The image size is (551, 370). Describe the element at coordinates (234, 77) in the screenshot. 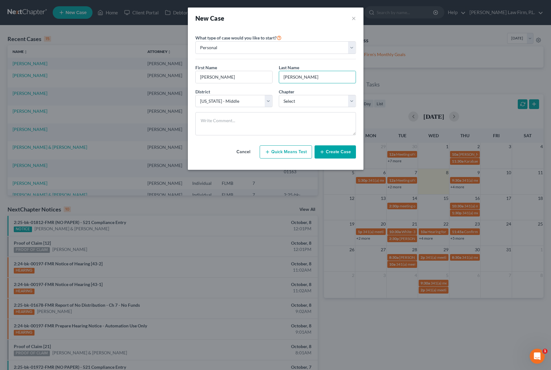

I see `input: Enter First Name` at that location.